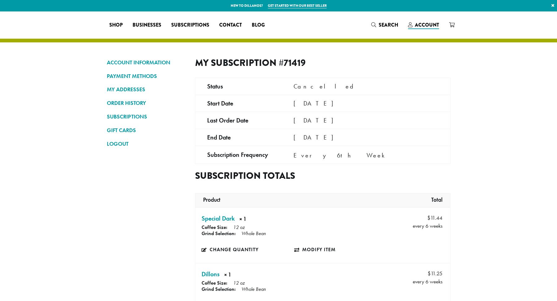  I want to click on span: 11.25, so click(435, 274).